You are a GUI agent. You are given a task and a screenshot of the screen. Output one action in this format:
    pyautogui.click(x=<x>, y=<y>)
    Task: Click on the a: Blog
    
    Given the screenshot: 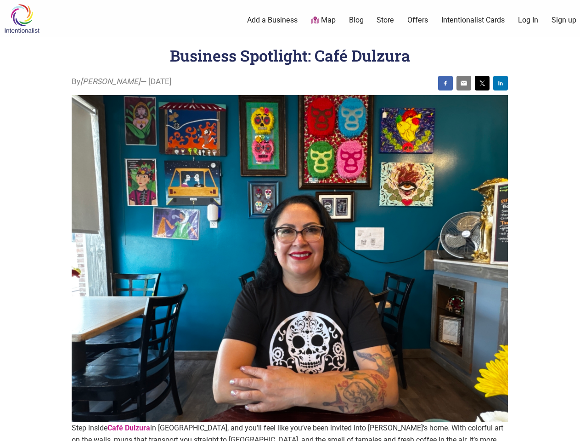 What is the action you would take?
    pyautogui.click(x=357, y=20)
    